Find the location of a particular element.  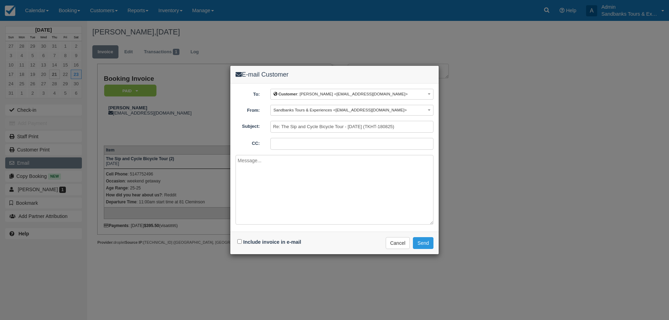

button: Send is located at coordinates (423, 243).